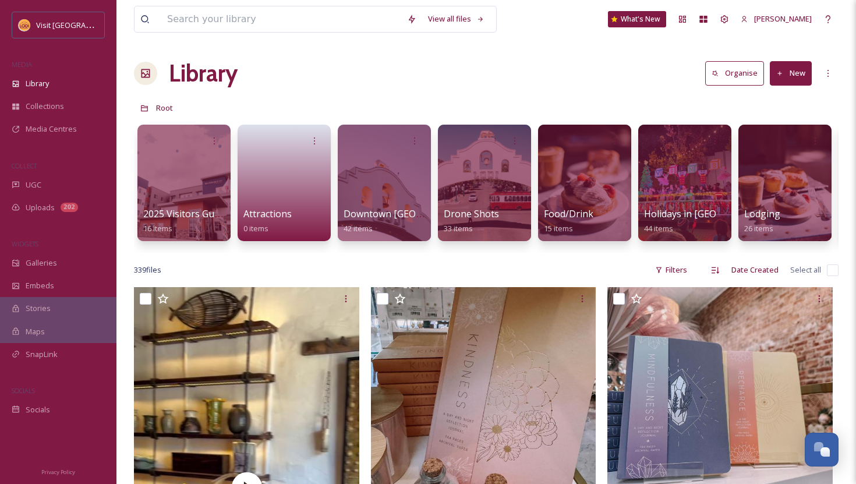 This screenshot has height=484, width=856. Describe the element at coordinates (40, 207) in the screenshot. I see `span: Uploads` at that location.